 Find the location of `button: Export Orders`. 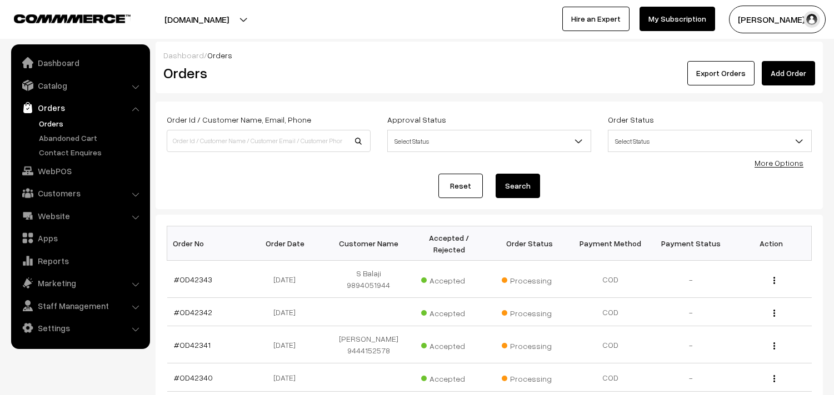

button: Export Orders is located at coordinates (720, 73).